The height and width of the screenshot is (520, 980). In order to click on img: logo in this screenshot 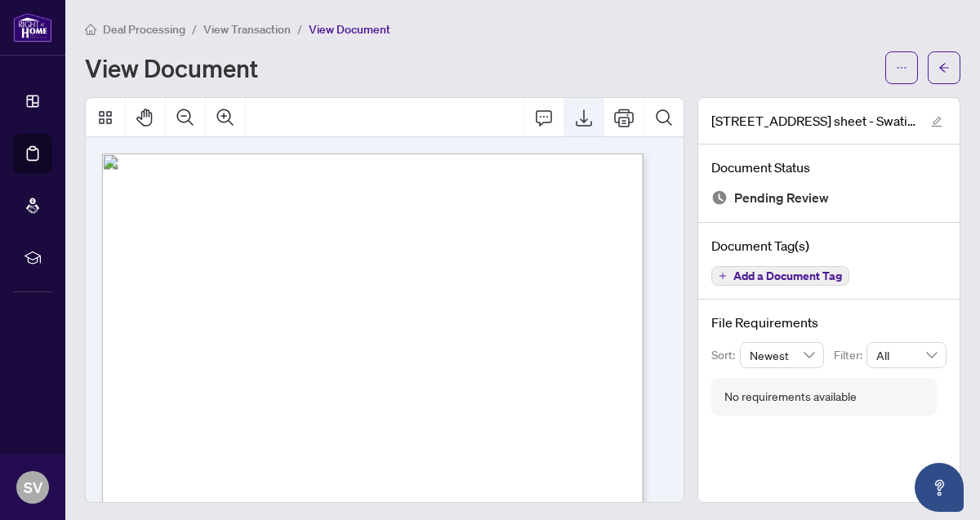, I will do `click(33, 27)`.